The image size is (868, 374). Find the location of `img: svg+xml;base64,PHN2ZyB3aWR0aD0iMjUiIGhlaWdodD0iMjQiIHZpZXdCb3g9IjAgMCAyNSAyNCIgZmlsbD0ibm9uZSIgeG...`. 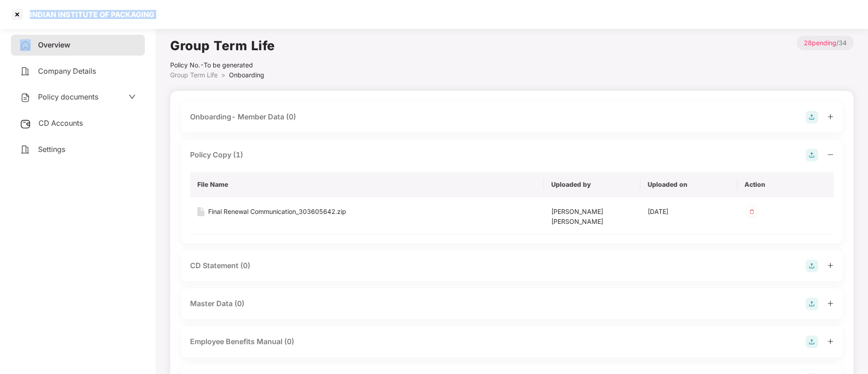

img: svg+xml;base64,PHN2ZyB3aWR0aD0iMjUiIGhlaWdodD0iMjQiIHZpZXdCb3g9IjAgMCAyNSAyNCIgZmlsbD0ibm9uZSIgeG... is located at coordinates (25, 124).